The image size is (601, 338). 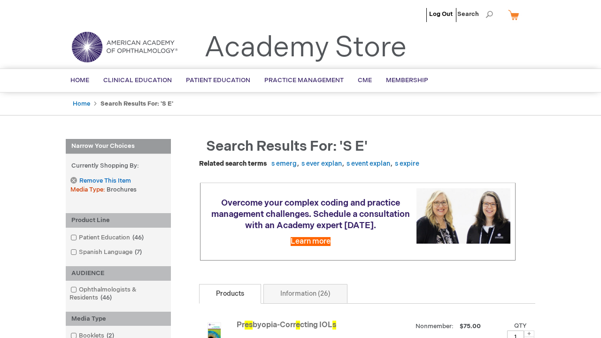 What do you see at coordinates (218, 80) in the screenshot?
I see `span: Patient Education` at bounding box center [218, 80].